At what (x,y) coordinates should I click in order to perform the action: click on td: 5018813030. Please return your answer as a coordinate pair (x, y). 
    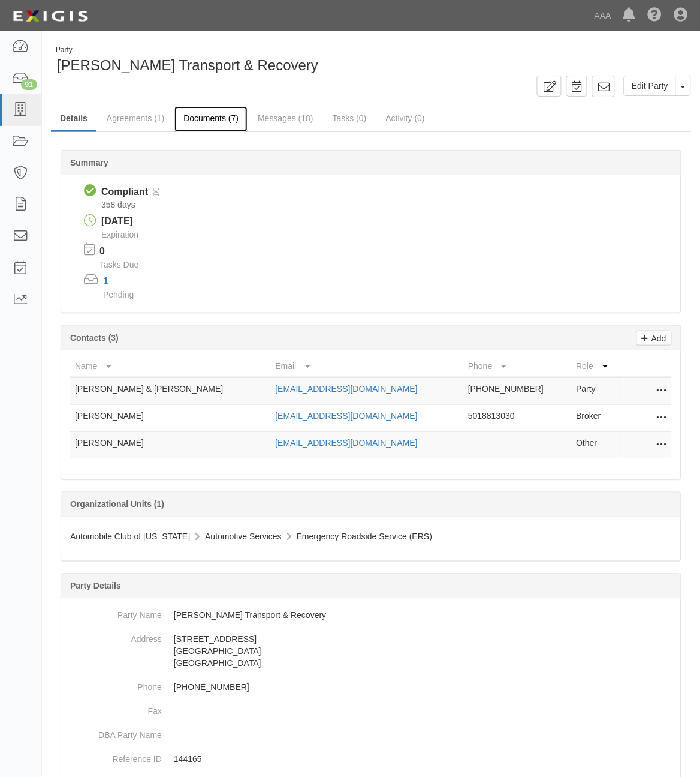
    Looking at the image, I should click on (518, 417).